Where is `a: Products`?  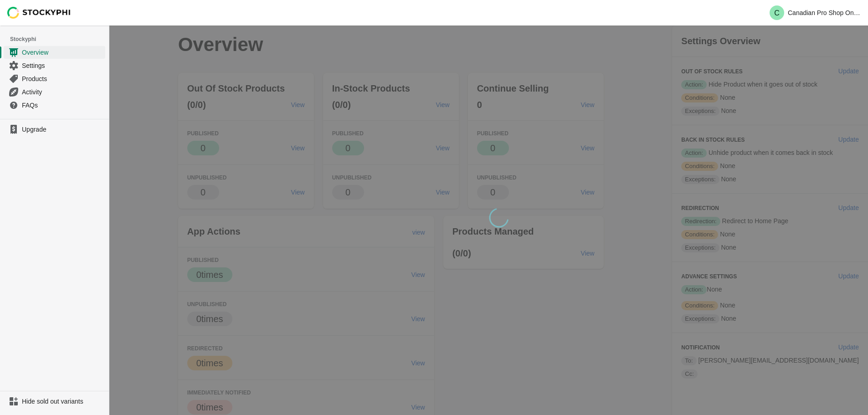
a: Products is located at coordinates (54, 79).